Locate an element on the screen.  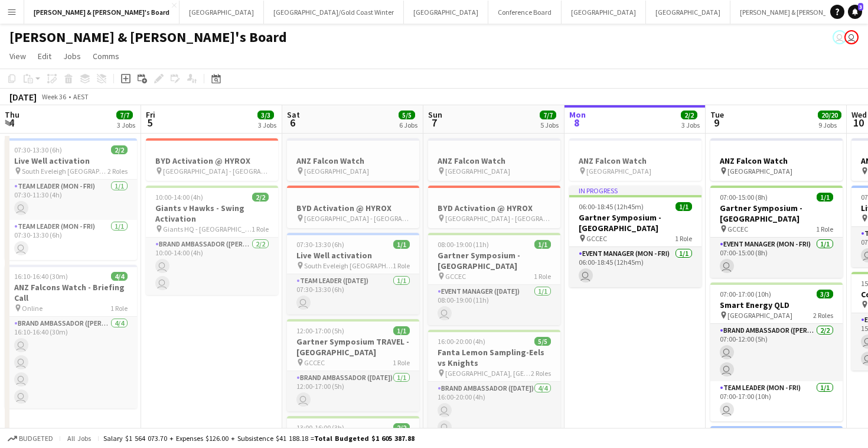
app-card-role: Event Manager (Mon - Fri)1/106:00-18:45 (12h45m) is located at coordinates (635, 267).